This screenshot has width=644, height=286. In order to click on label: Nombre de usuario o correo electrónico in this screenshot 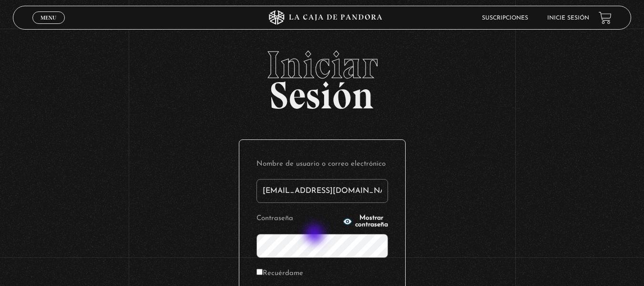, I will do `click(322, 165)`.